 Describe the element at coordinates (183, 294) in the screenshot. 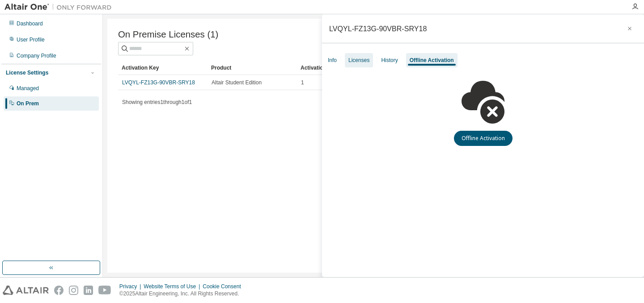

I see `p: © 2025 Altair Engineering, Inc. All Rights Reserved.` at that location.